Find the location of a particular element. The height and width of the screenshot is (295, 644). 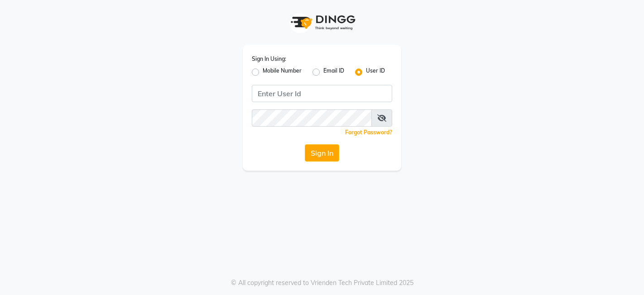

label: Mobile Number is located at coordinates (282, 72).